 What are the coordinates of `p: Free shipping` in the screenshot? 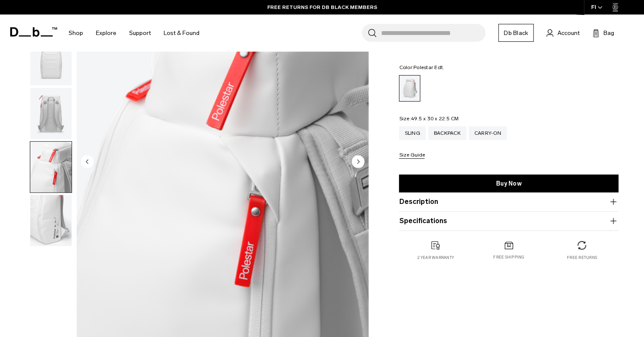 It's located at (509, 257).